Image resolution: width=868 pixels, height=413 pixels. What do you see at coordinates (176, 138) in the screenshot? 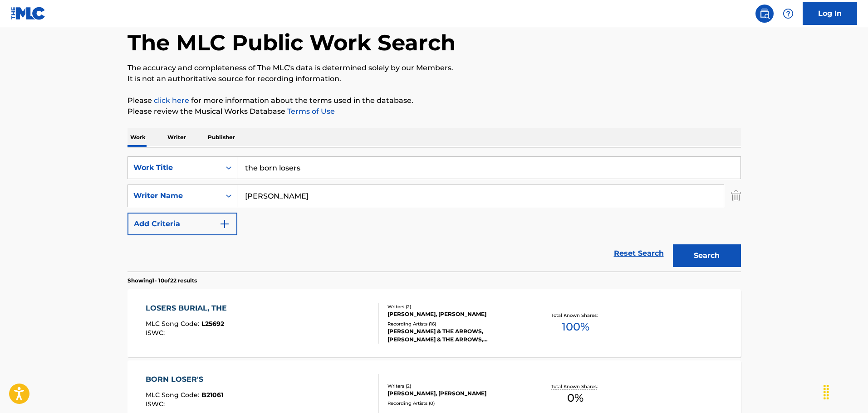
I see `p: Writer` at bounding box center [176, 138].